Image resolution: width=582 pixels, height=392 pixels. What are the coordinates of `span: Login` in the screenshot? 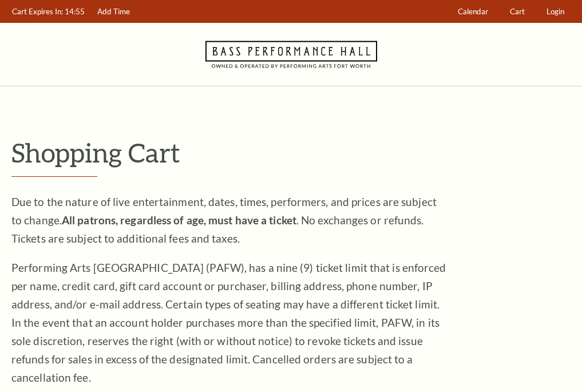 It's located at (555, 12).